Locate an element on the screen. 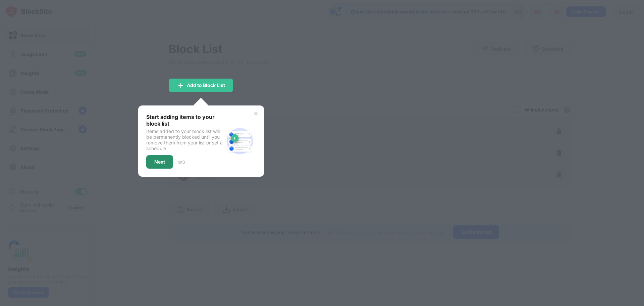  div: Add to Block List is located at coordinates (206, 86).